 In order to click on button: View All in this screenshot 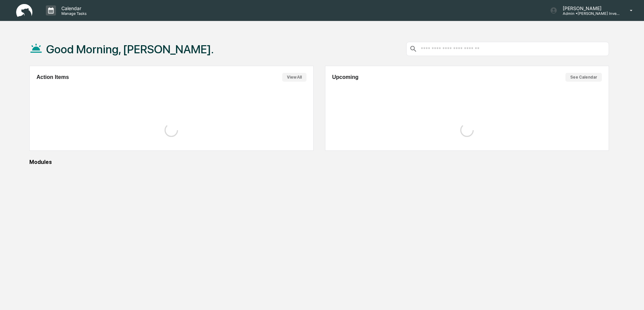, I will do `click(294, 77)`.